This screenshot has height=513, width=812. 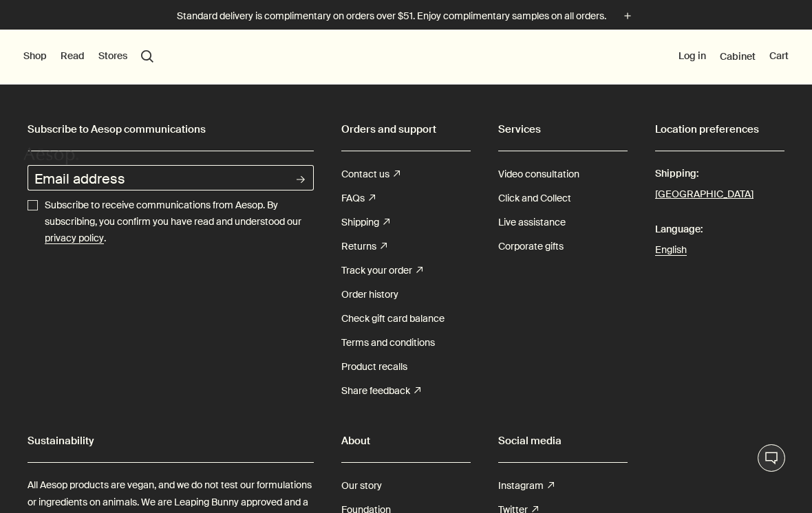 I want to click on h2: About, so click(x=406, y=440).